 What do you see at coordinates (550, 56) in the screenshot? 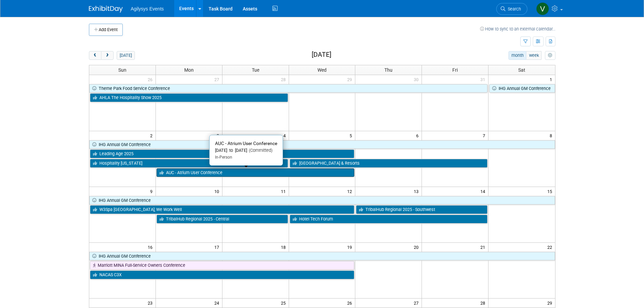
I see `button: myCustomButton` at bounding box center [550, 56].